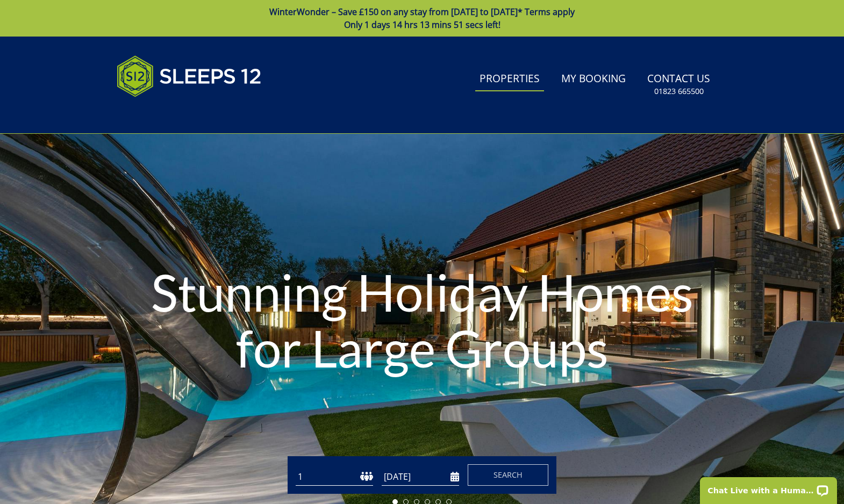 This screenshot has height=504, width=844. Describe the element at coordinates (420, 476) in the screenshot. I see `input: Arrival Date` at that location.